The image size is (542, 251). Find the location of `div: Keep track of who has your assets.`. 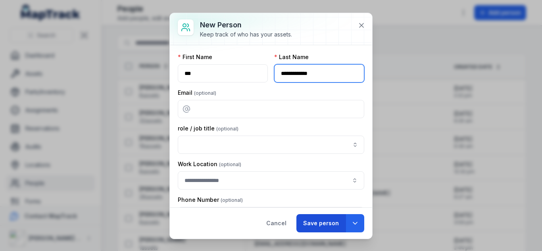

div: Keep track of who has your assets. is located at coordinates (246, 35).